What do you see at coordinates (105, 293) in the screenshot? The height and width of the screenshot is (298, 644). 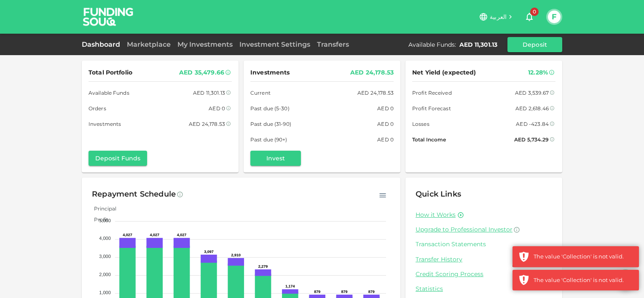 I see `tspan: 1,000` at bounding box center [105, 293].